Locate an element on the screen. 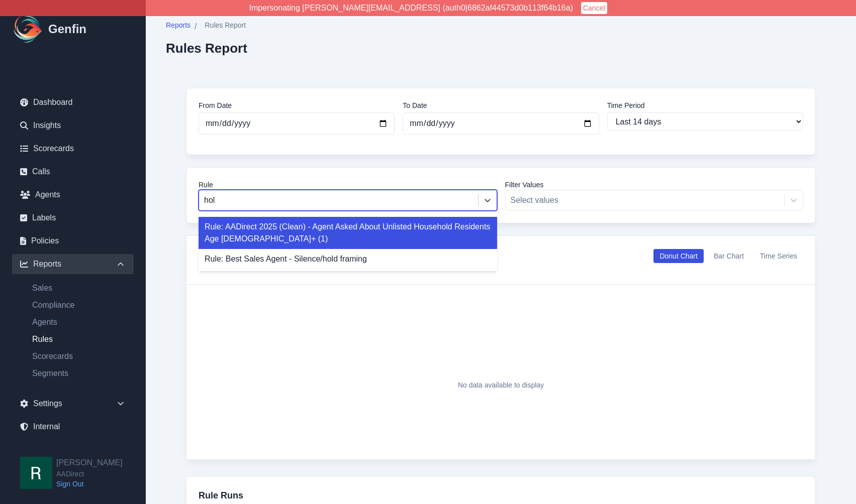  h3: Rule Runs is located at coordinates (501, 496).